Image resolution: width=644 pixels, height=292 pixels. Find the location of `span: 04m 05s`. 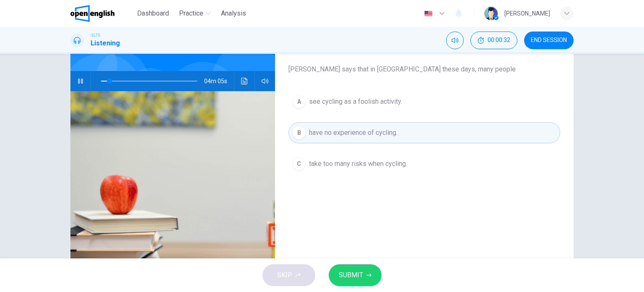

span: 04m 05s is located at coordinates (219, 81).